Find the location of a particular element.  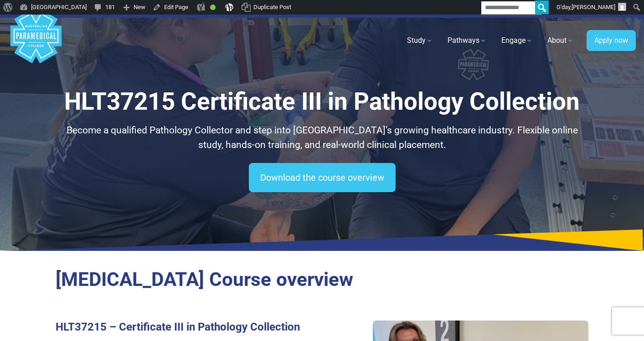

a: Apply now is located at coordinates (611, 40).